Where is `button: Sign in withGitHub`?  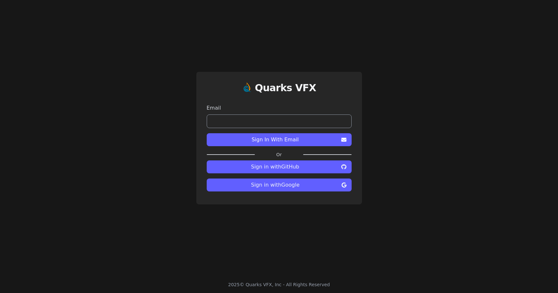 button: Sign in withGitHub is located at coordinates (279, 167).